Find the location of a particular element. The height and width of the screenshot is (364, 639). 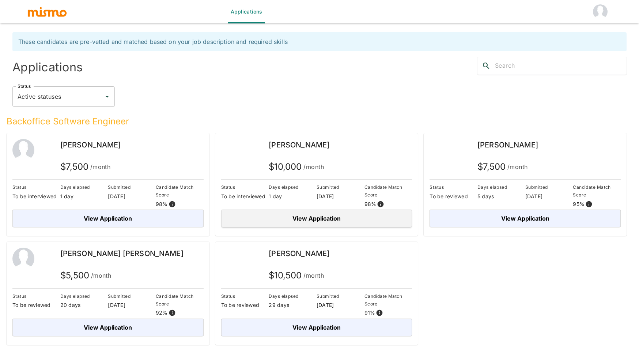

p: 29 days is located at coordinates (292, 305).